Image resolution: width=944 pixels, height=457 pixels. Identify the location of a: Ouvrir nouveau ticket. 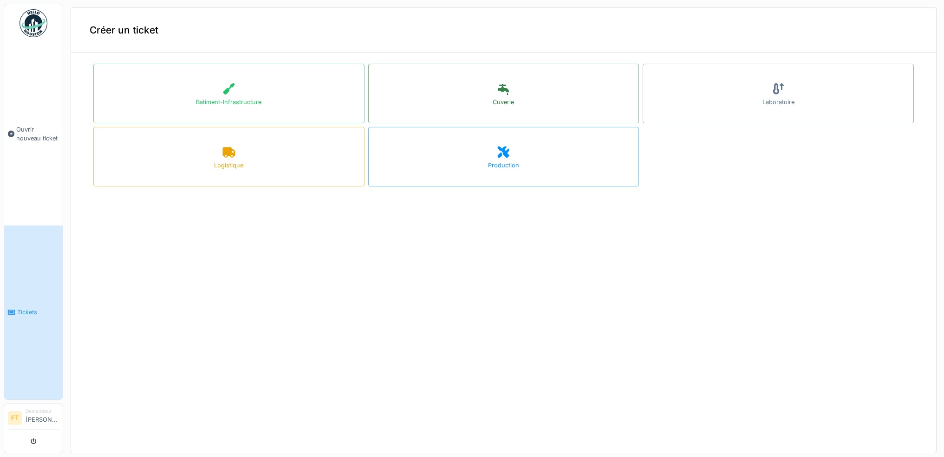
(33, 134).